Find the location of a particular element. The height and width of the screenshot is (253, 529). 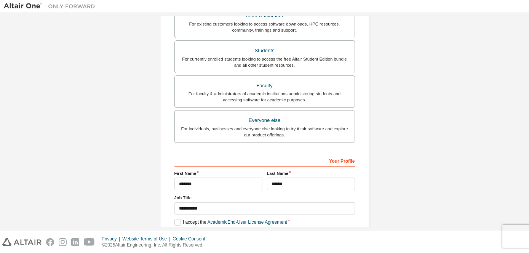

div: Privacy is located at coordinates (112, 239).